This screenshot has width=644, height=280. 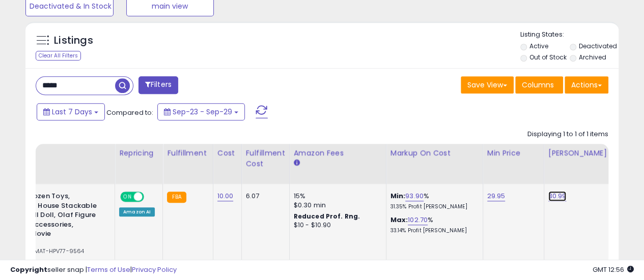 I want to click on div: Fulfillment, so click(x=187, y=153).